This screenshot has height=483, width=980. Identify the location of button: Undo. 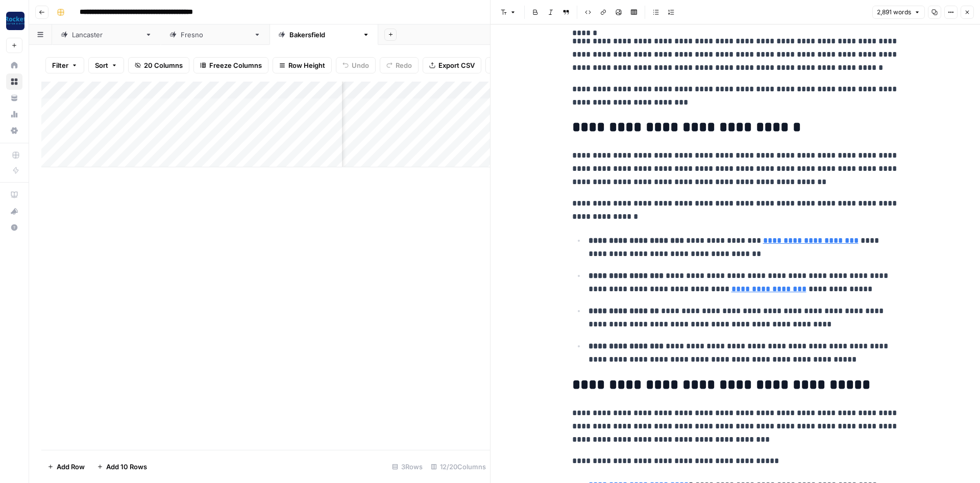
(356, 65).